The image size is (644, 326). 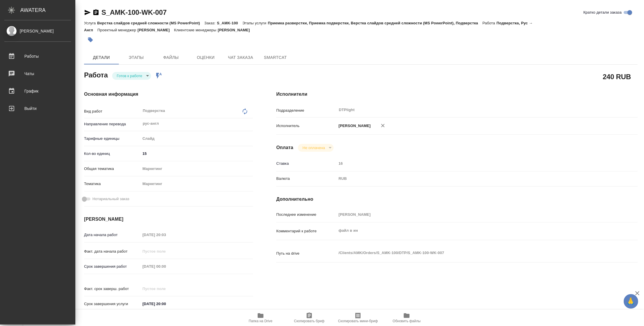 What do you see at coordinates (38, 56) in the screenshot?
I see `div: Работы` at bounding box center [38, 56].